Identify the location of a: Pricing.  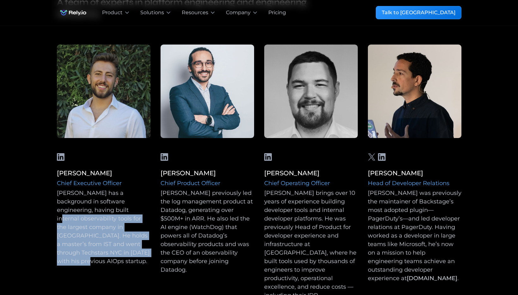
(277, 13).